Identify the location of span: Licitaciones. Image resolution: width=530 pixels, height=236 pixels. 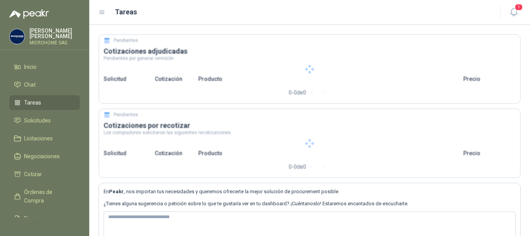
(38, 138).